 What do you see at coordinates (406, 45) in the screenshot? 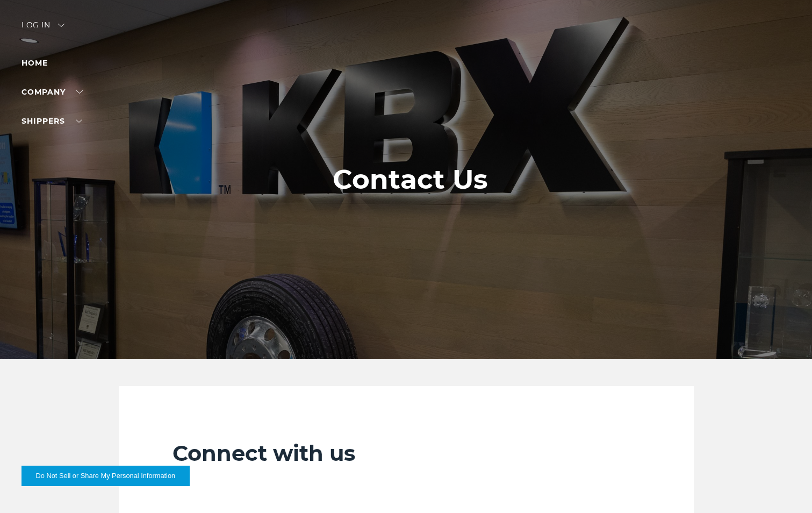
I see `img: kbx logo` at bounding box center [406, 45].